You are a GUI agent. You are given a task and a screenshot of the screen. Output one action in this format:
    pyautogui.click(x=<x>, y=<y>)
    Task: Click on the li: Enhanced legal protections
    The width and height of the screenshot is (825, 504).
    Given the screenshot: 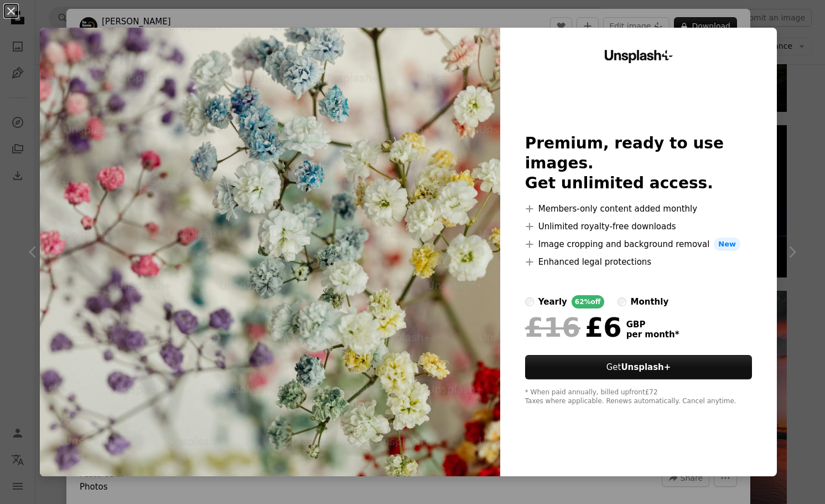 What is the action you would take?
    pyautogui.click(x=638, y=262)
    